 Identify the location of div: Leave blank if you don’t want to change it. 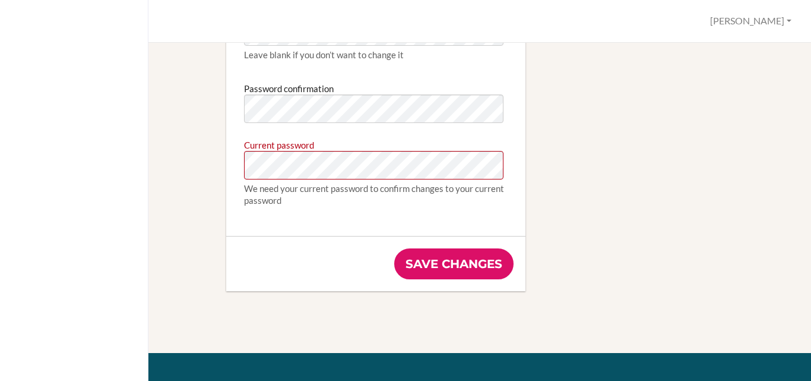
(376, 55).